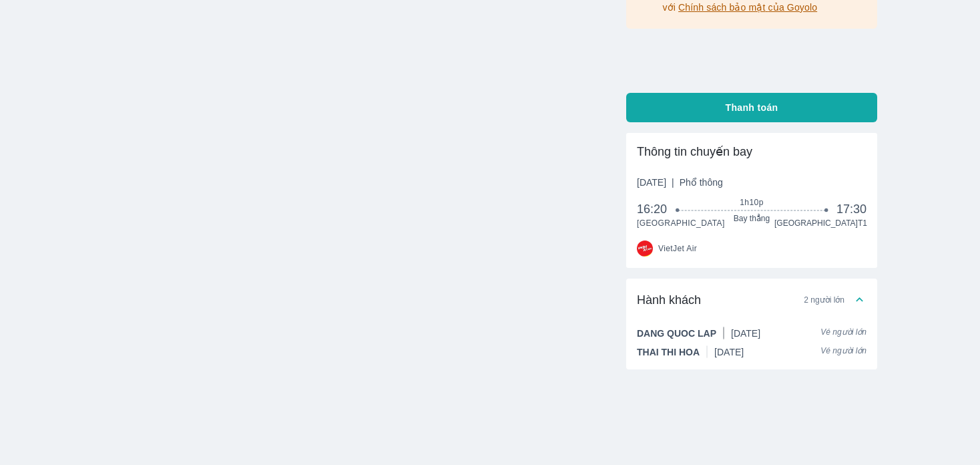 This screenshot has width=980, height=465. Describe the element at coordinates (752, 152) in the screenshot. I see `div: Thông tin chuyến bay` at that location.